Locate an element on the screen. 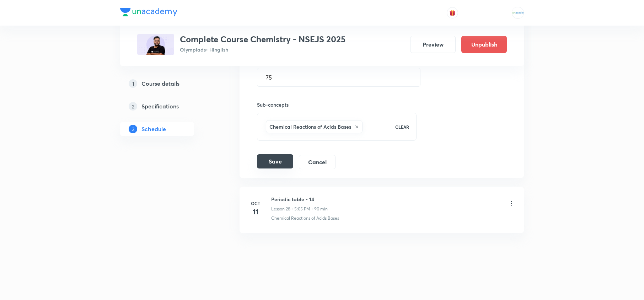 Image resolution: width=644 pixels, height=300 pixels. h5: Schedule is located at coordinates (154, 129).